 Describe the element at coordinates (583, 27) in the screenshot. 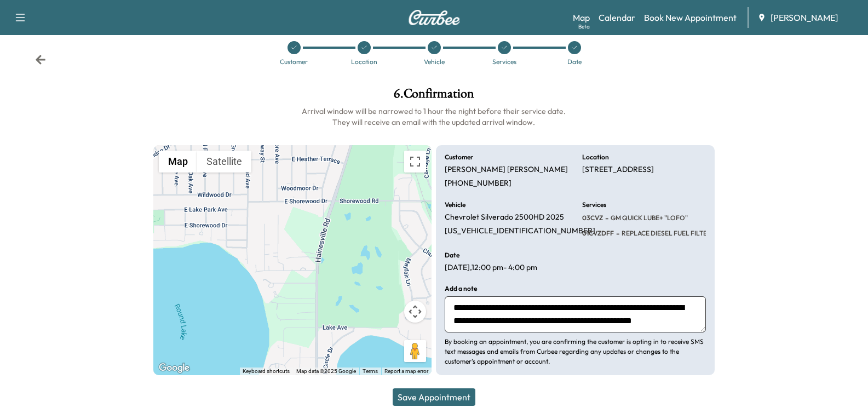

I see `div: Beta` at that location.